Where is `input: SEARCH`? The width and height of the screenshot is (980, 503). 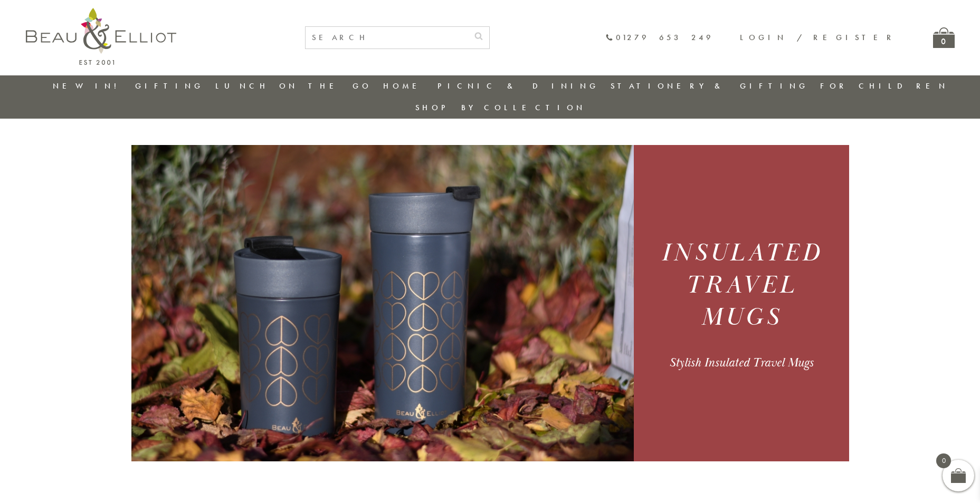
input: SEARCH is located at coordinates (387, 38).